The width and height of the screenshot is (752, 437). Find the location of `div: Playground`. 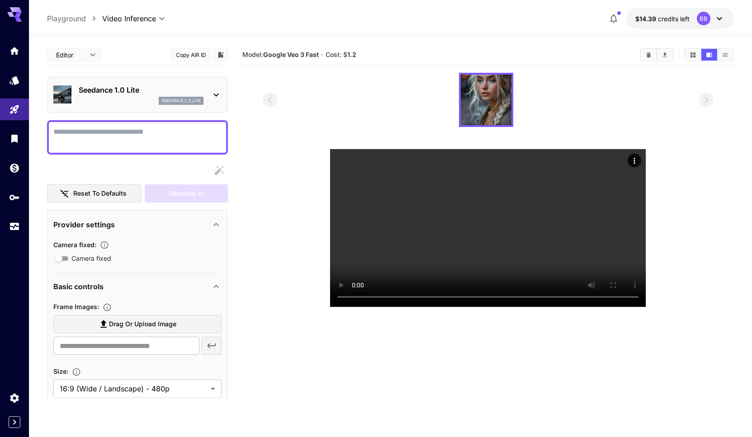

div: Playground is located at coordinates (14, 109).